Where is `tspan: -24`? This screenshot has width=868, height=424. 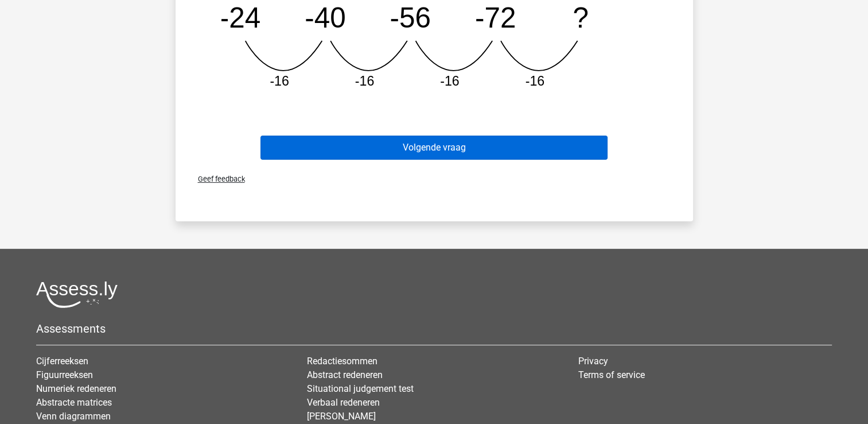 tspan: -24 is located at coordinates (239, 17).